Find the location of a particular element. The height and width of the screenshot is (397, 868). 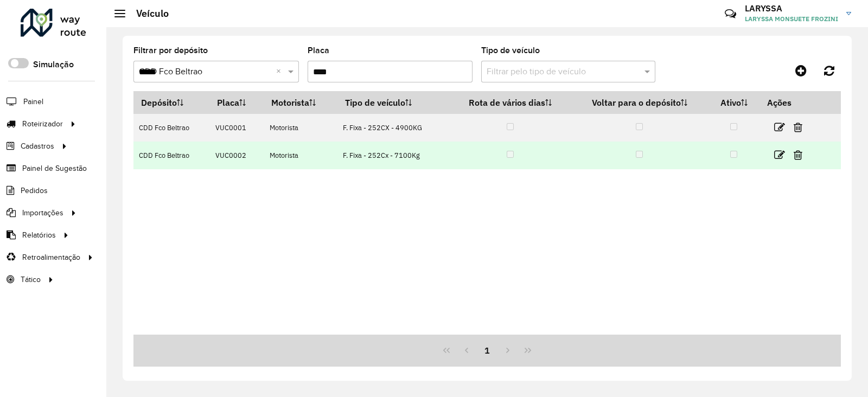

h3: LARYSSA is located at coordinates (792, 8).